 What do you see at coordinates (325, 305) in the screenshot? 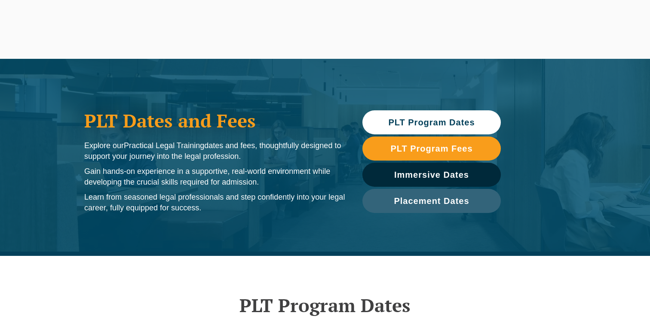
I see `h2: PLT Program Dates` at bounding box center [325, 305].